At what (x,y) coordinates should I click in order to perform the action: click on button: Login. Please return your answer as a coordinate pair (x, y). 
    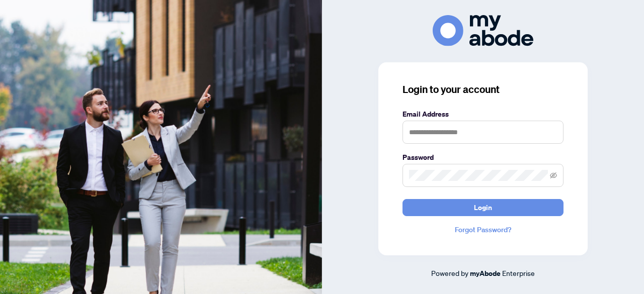
    Looking at the image, I should click on (483, 207).